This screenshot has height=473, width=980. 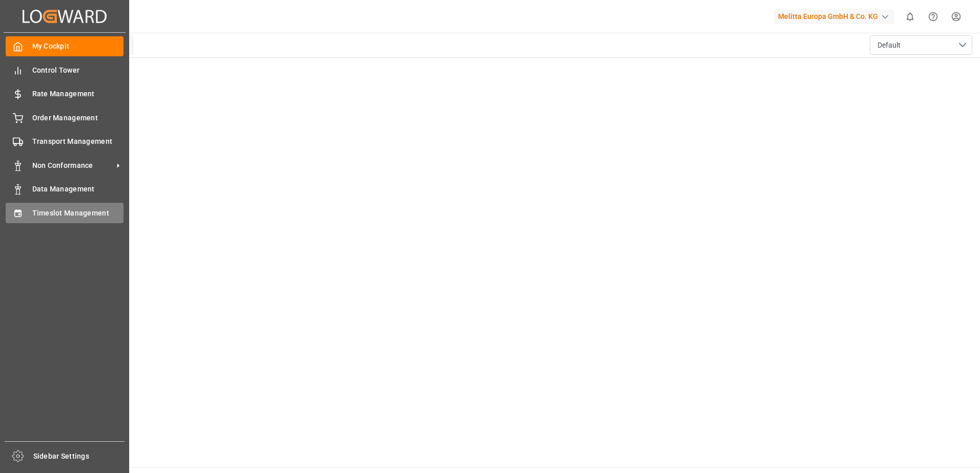 What do you see at coordinates (65, 189) in the screenshot?
I see `a: Data Management` at bounding box center [65, 189].